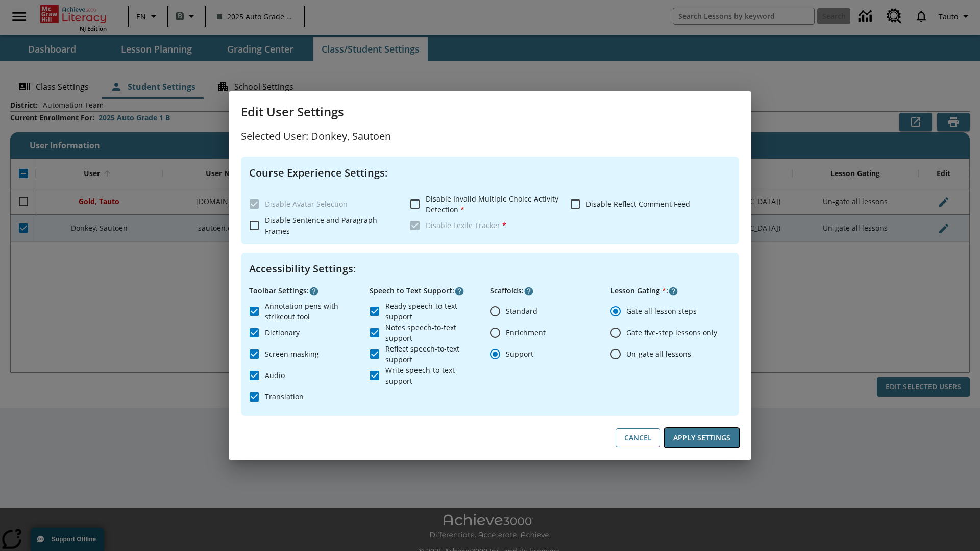 The width and height of the screenshot is (980, 551). Describe the element at coordinates (306, 204) in the screenshot. I see `span: Disable Avatar Selection` at that location.